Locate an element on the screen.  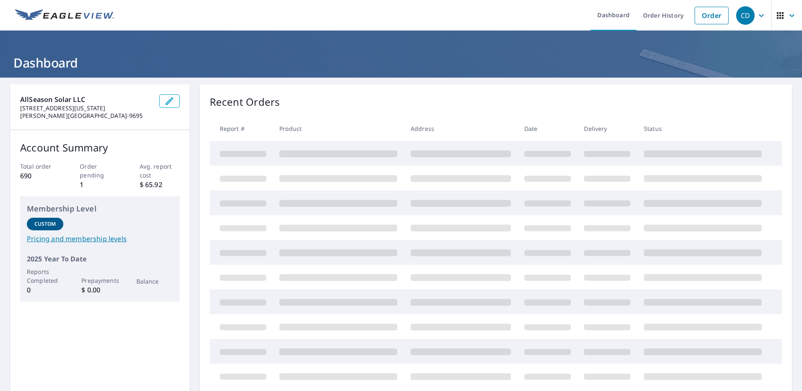
img: EV Logo is located at coordinates (65, 16).